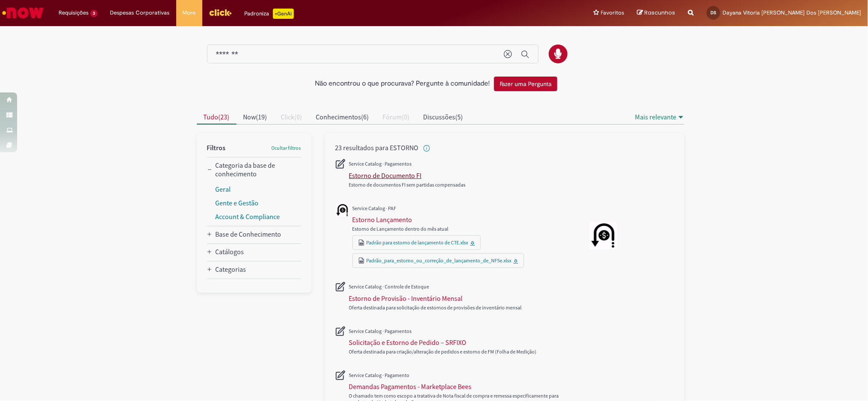 The width and height of the screenshot is (868, 401). Describe the element at coordinates (189, 13) in the screenshot. I see `span: More` at that location.